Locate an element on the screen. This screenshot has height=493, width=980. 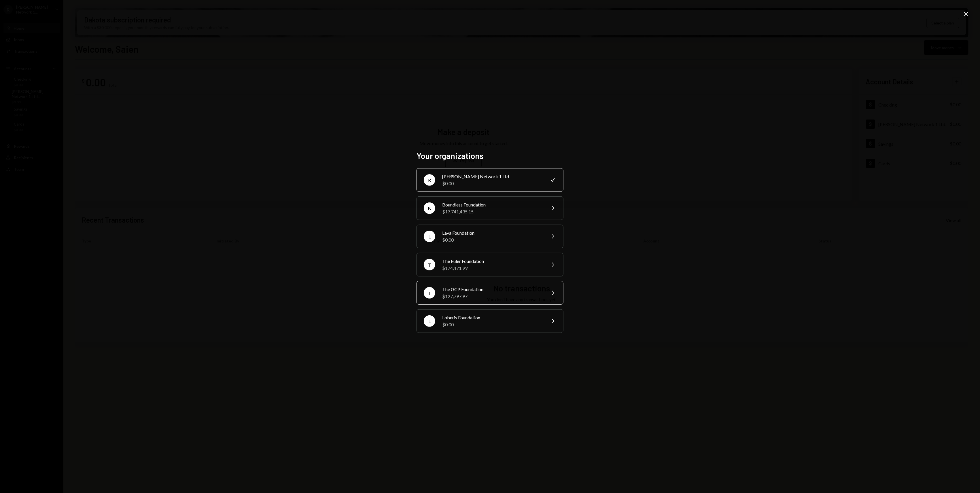
button: BBoundless Foundation$17,741,435.15 is located at coordinates (490, 208).